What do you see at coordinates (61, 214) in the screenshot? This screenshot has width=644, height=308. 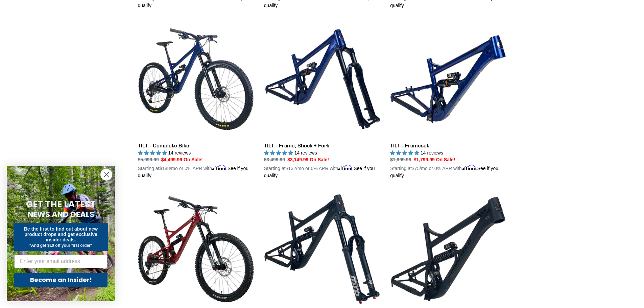 I see `span: NEWS AND DEALS` at bounding box center [61, 214].